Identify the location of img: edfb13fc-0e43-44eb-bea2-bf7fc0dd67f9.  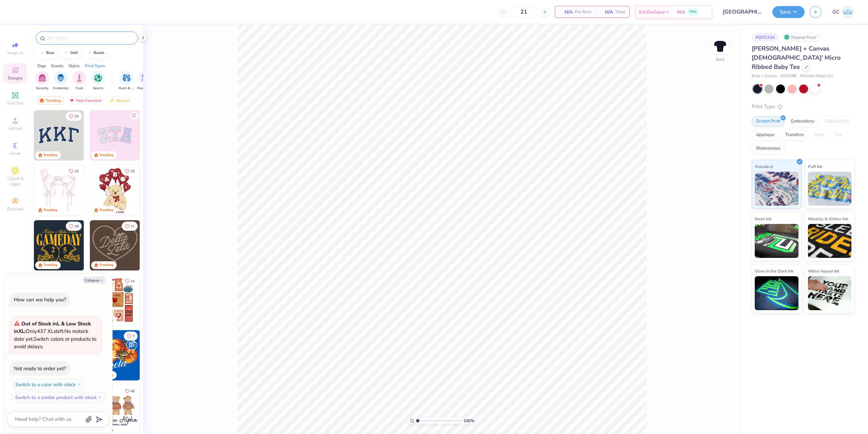
(109, 136).